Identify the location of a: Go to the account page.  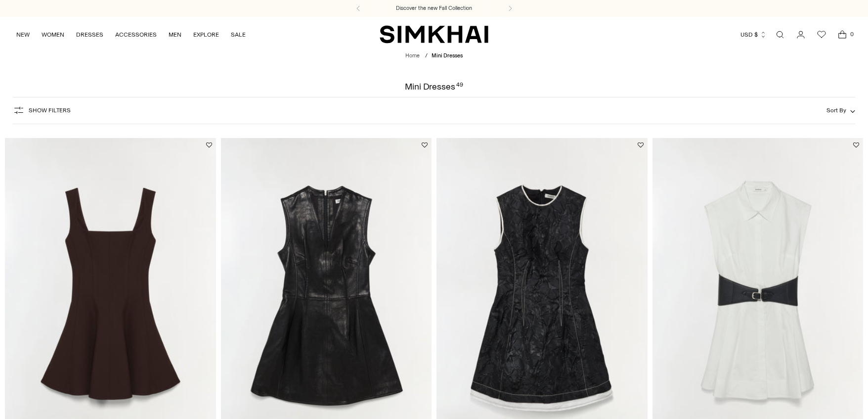
(801, 35).